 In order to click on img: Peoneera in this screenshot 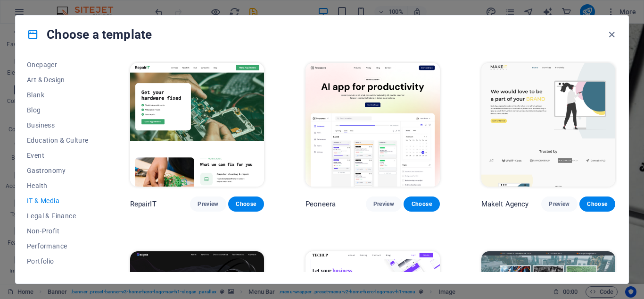, I will do `click(372, 125)`.